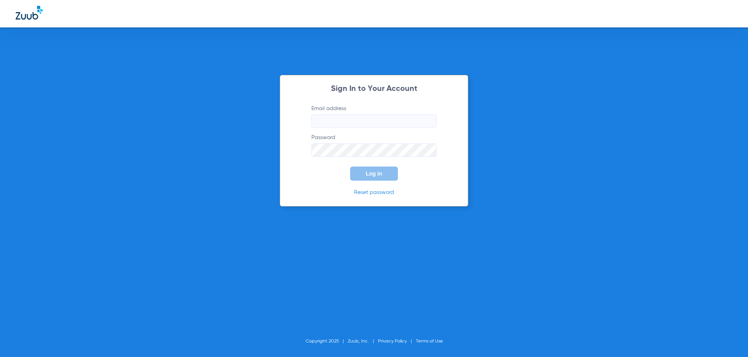 The height and width of the screenshot is (357, 748). I want to click on a: Terms of Use, so click(429, 341).